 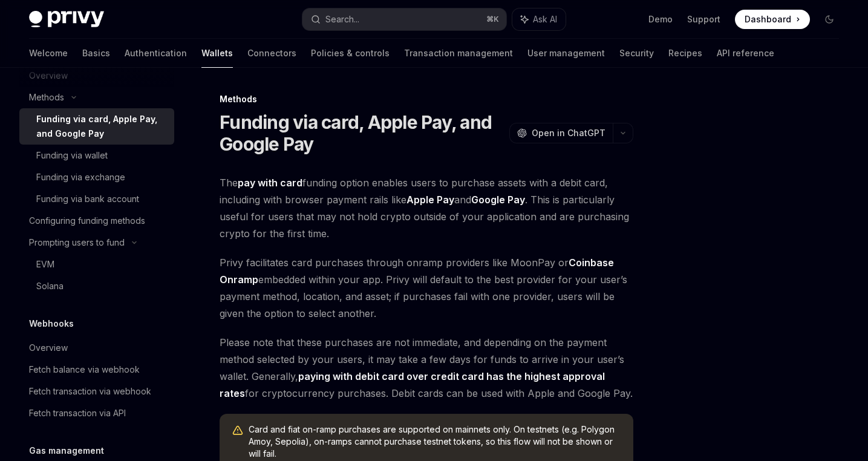 What do you see at coordinates (77, 414) in the screenshot?
I see `div: Fetch transaction via API` at bounding box center [77, 414].